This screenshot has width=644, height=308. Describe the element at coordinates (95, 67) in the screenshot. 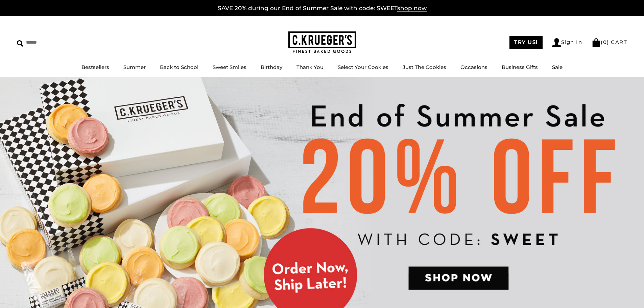

I see `a: Bestsellers` at that location.